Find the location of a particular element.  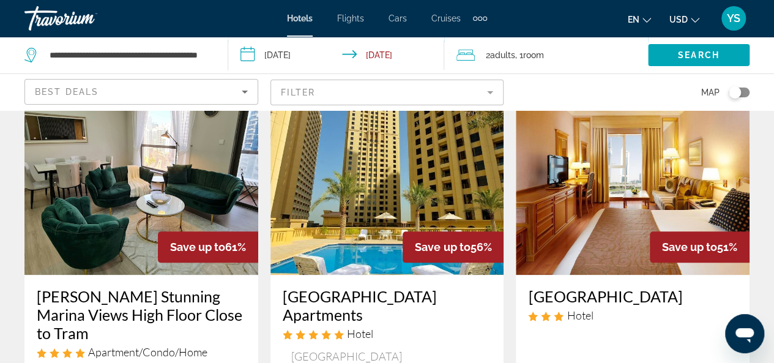

button: Travelers: 2 adults, 0 children is located at coordinates (546, 55).